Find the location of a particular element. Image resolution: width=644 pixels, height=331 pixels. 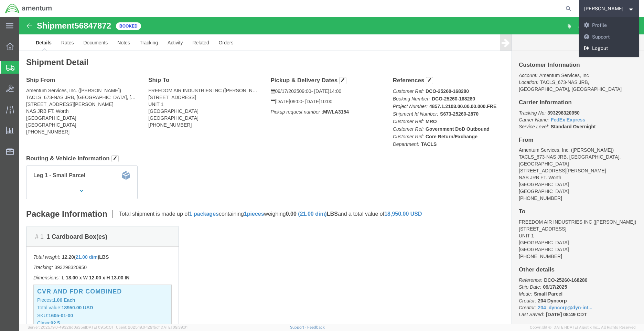

a: Logout is located at coordinates (609, 48).